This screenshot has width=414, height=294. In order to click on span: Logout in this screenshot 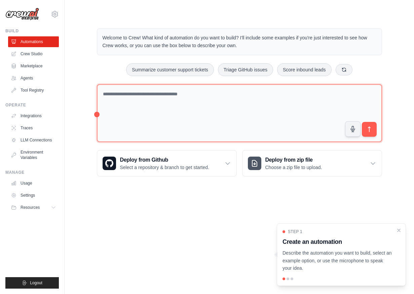, I will do `click(36, 283)`.